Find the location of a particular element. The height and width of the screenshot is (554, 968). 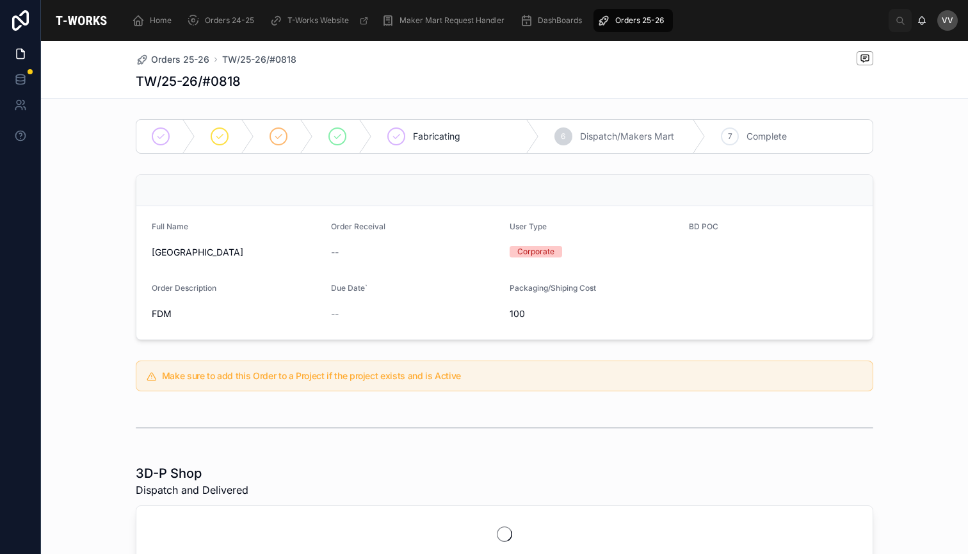

span: Home is located at coordinates (161, 20).